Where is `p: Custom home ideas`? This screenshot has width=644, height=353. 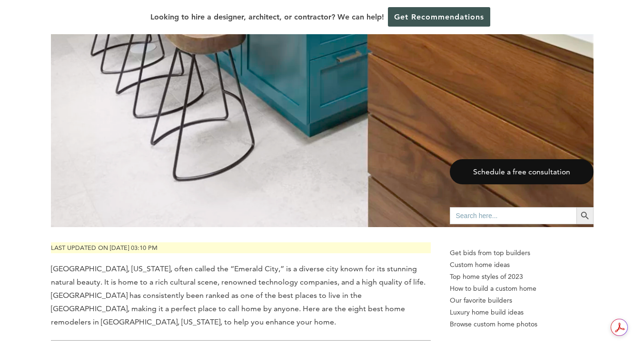
p: Custom home ideas is located at coordinates (522, 264).